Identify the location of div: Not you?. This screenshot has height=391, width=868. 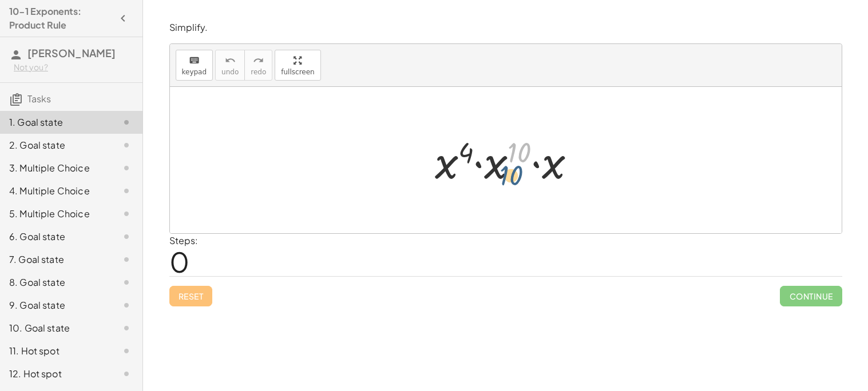
(73, 67).